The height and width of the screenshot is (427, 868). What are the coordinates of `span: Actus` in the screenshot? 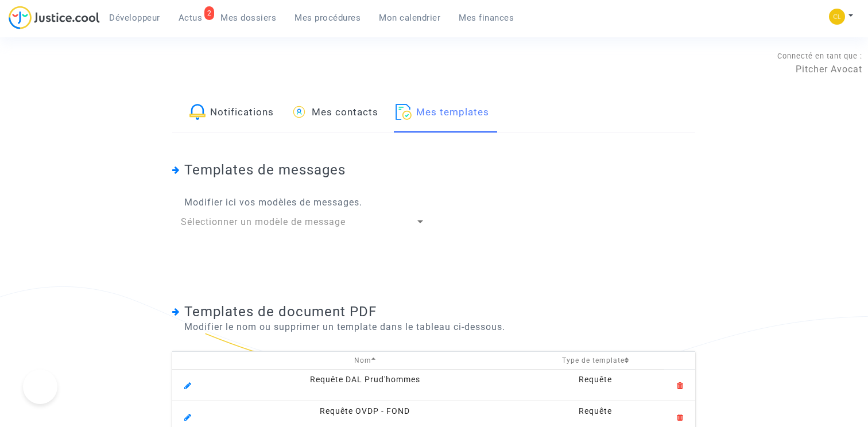 It's located at (191, 17).